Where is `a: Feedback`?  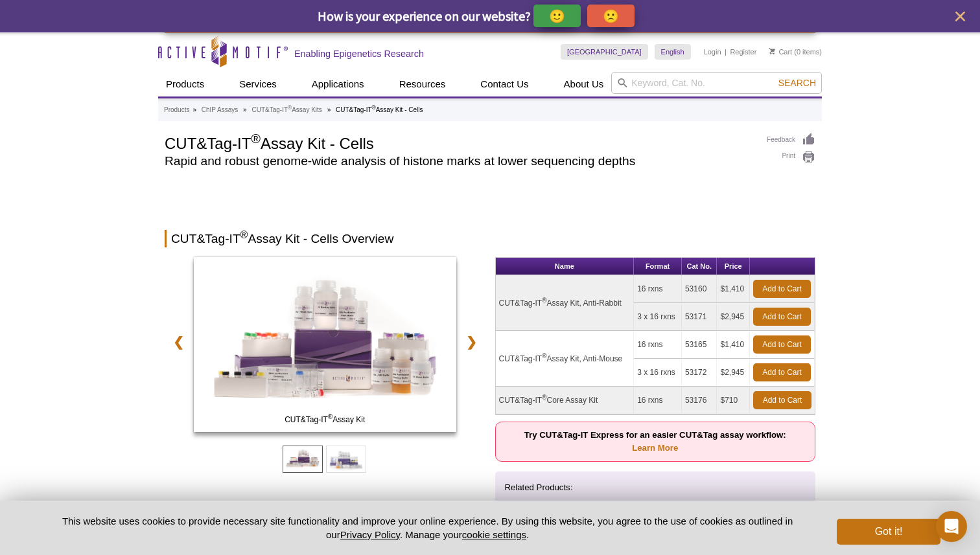 a: Feedback is located at coordinates (790, 140).